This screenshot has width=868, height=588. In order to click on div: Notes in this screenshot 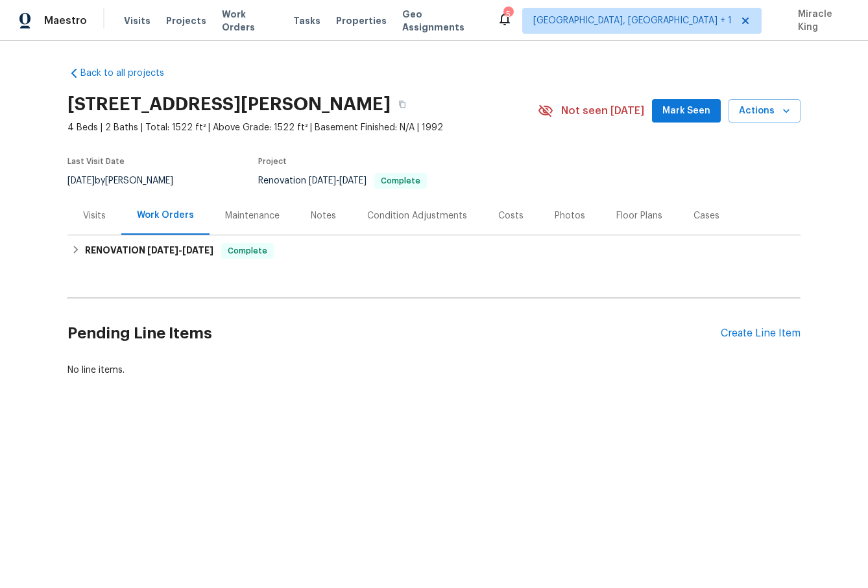, I will do `click(324, 216)`.